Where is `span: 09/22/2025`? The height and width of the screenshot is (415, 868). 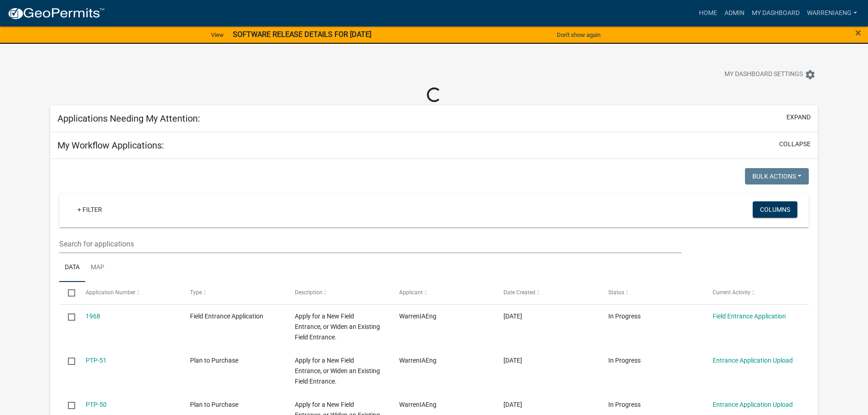 span: 09/22/2025 is located at coordinates (513, 316).